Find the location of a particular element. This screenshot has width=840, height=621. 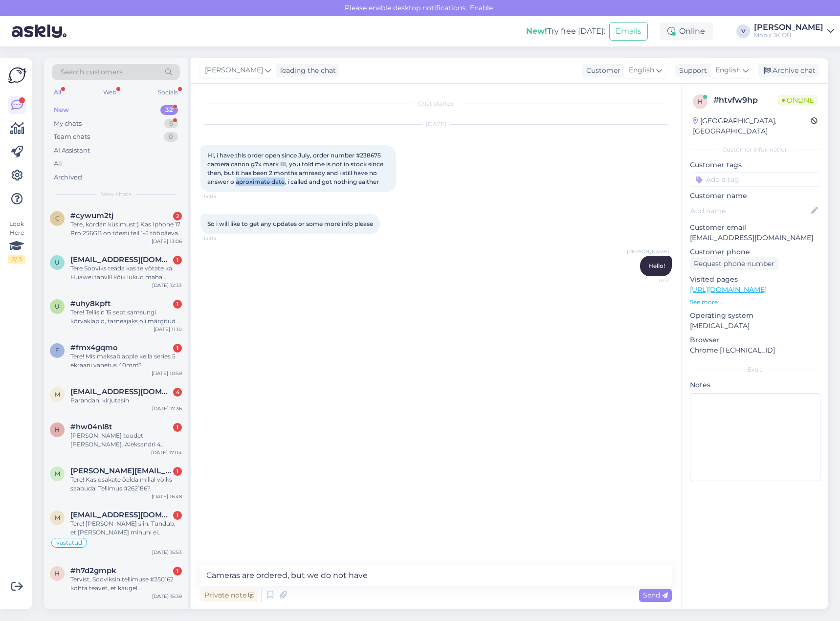

div: Team chats is located at coordinates (71, 137).